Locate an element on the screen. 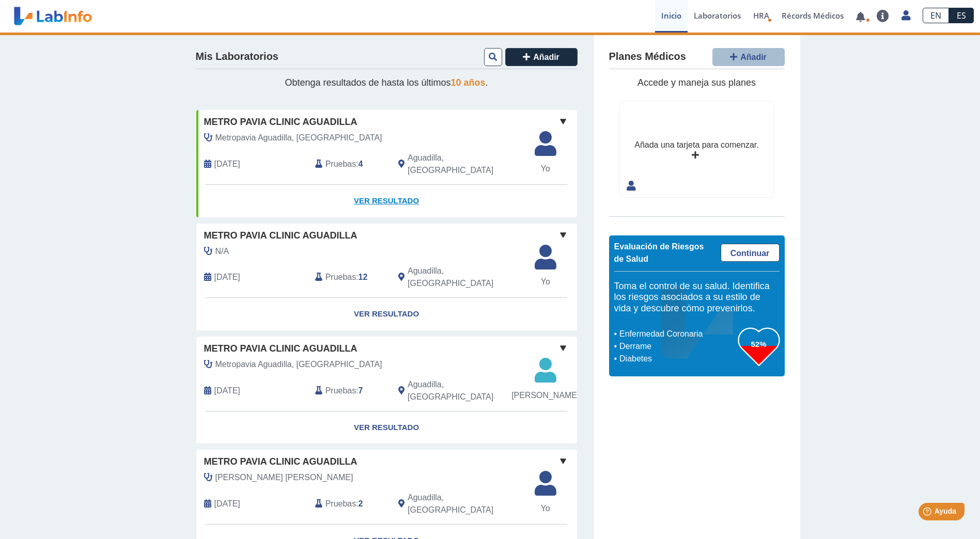  a: Continuar is located at coordinates (750, 252).